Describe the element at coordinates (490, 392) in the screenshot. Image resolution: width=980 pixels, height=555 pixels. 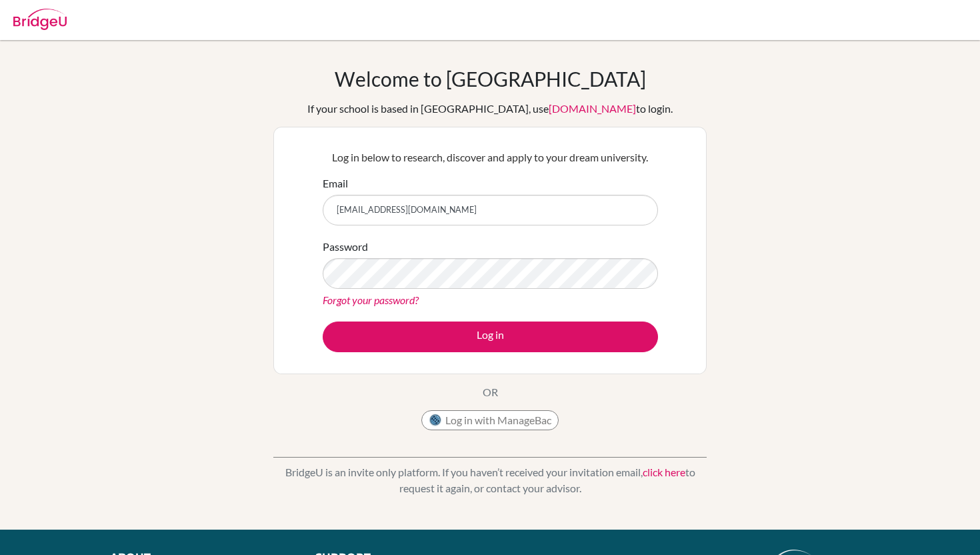
I see `p: OR` at that location.